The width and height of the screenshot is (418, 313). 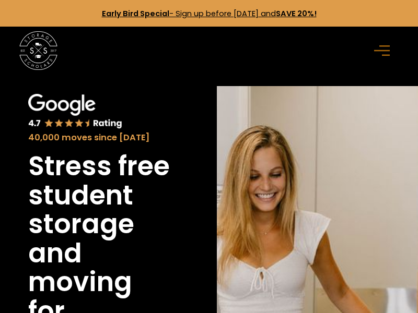 I want to click on a: home, so click(x=38, y=50).